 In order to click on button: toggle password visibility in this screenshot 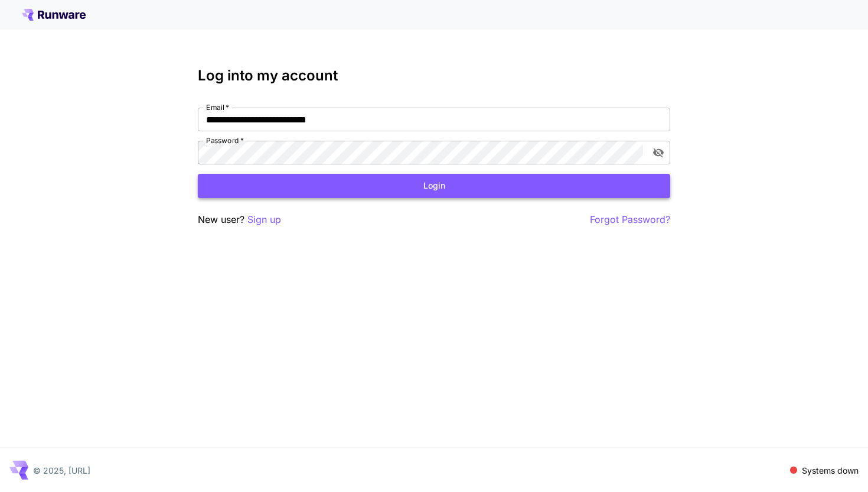, I will do `click(659, 152)`.